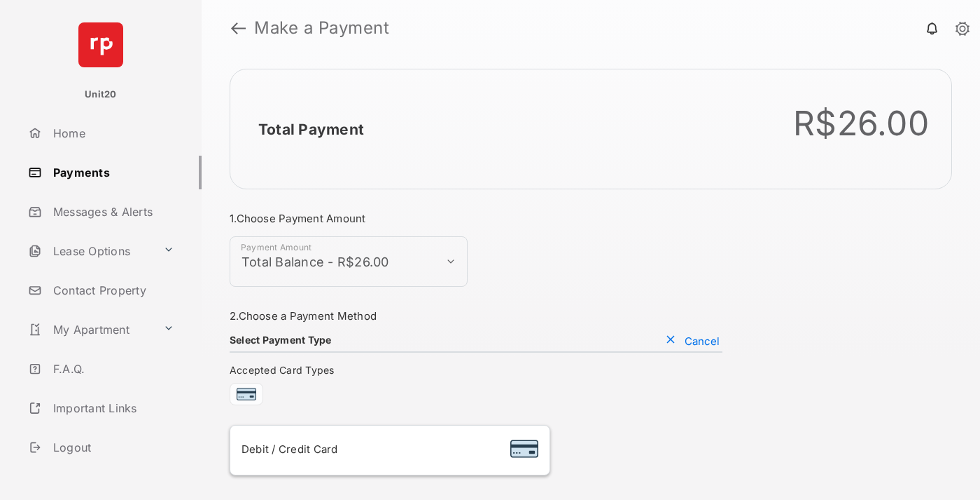  What do you see at coordinates (112, 133) in the screenshot?
I see `a: Home` at bounding box center [112, 133].